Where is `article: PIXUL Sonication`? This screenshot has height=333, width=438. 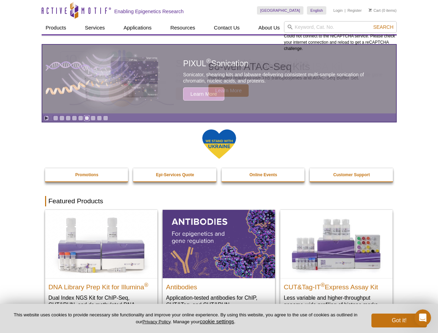 article: PIXUL Sonication is located at coordinates (219, 79).